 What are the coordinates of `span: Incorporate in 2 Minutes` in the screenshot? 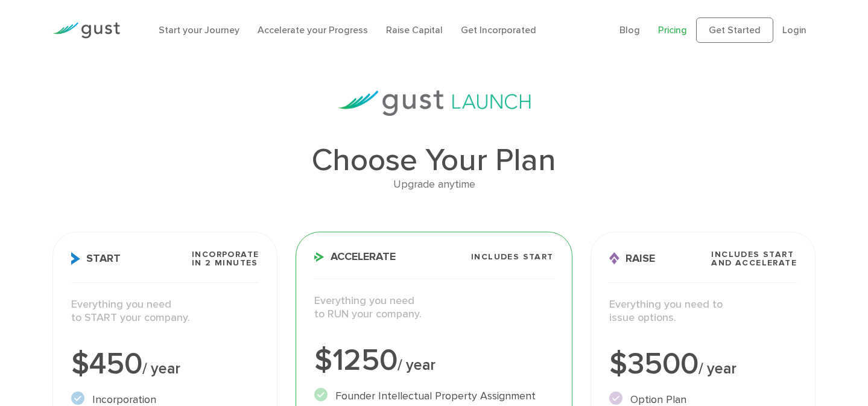 It's located at (225, 259).